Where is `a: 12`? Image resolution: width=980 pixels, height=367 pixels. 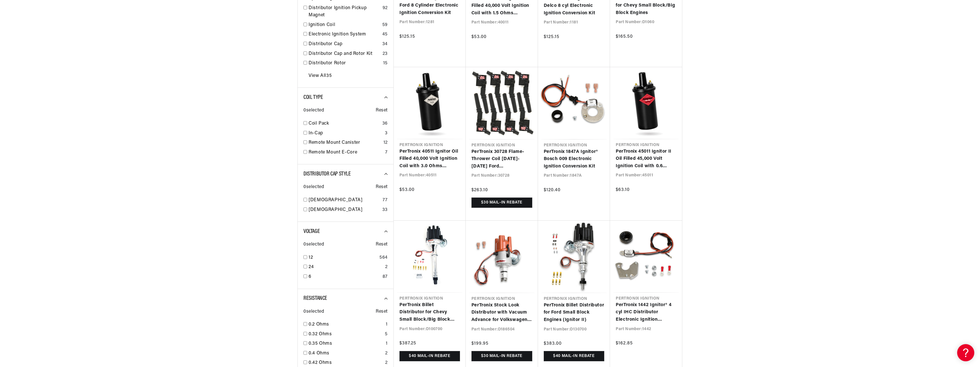
a: 12 is located at coordinates (343, 258).